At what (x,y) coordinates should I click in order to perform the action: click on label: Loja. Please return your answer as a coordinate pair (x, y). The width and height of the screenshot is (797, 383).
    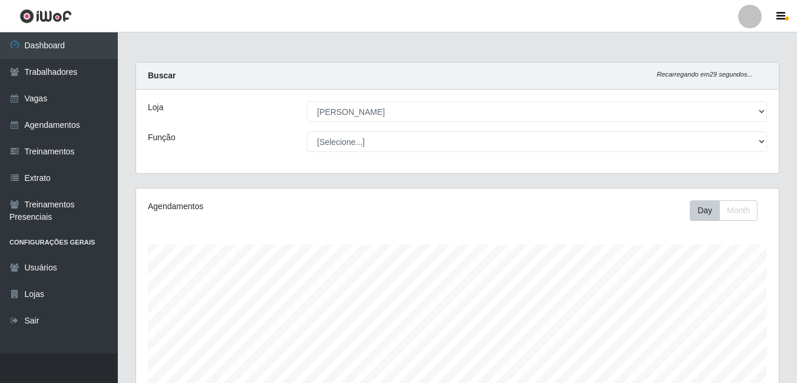
    Looking at the image, I should click on (155, 107).